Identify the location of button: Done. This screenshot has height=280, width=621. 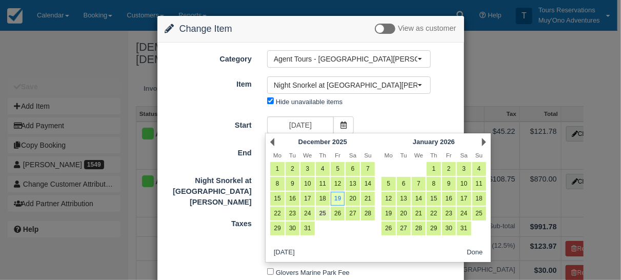
(475, 253).